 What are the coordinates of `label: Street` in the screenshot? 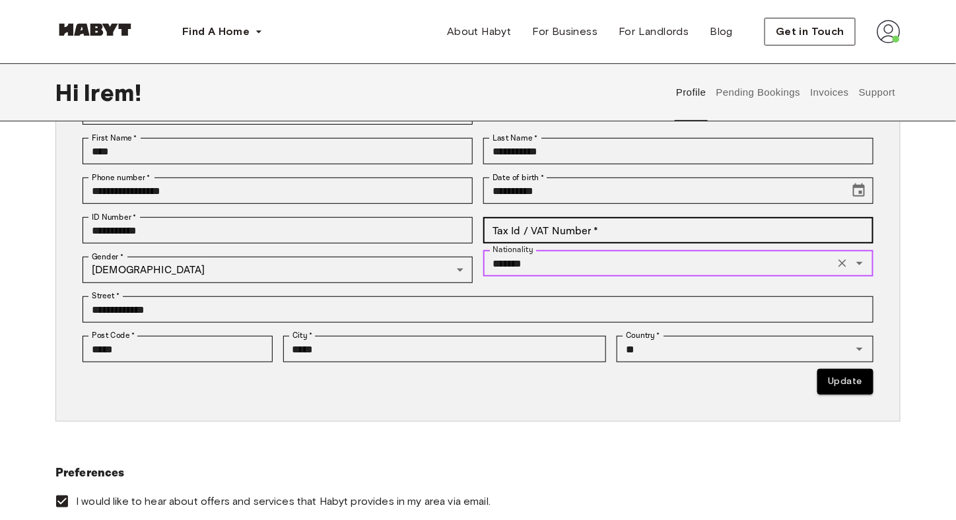 It's located at (106, 296).